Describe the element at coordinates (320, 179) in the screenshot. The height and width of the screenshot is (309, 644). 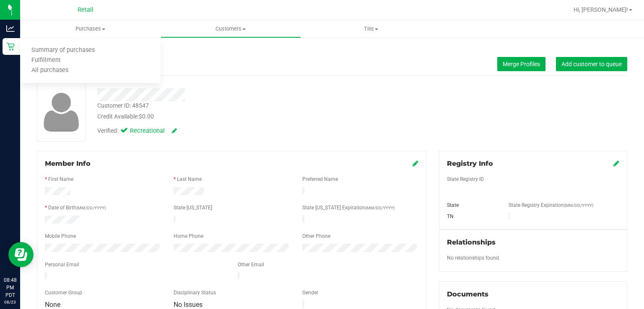
I see `label: Preferred Name` at that location.